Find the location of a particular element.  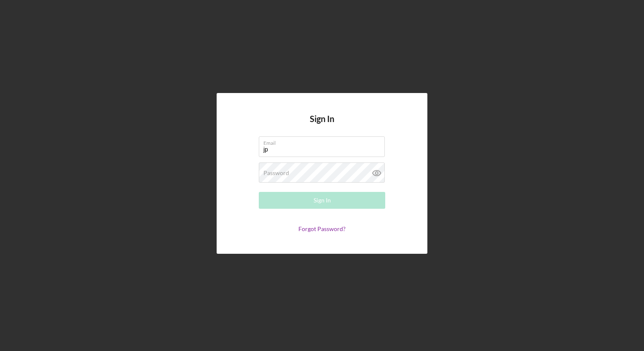

label: Email is located at coordinates (324, 142).